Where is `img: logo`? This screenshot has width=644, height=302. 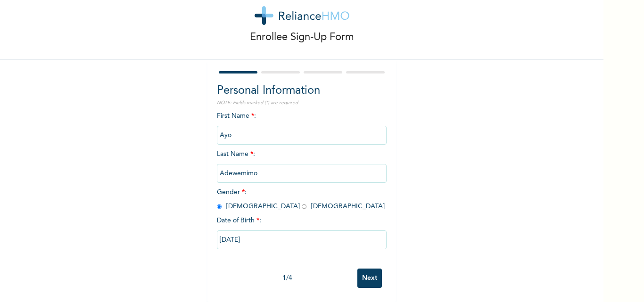
img: logo is located at coordinates (302, 16).